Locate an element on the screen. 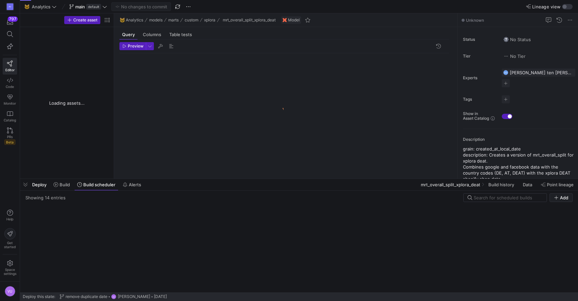 The height and width of the screenshot is (301, 578). span: remove duplicate date is located at coordinates (86, 297).